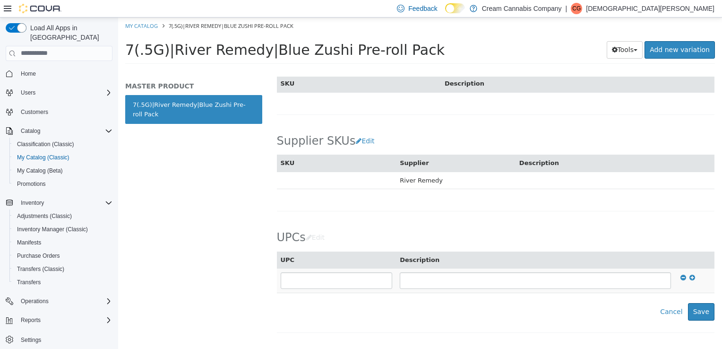  I want to click on button: Transfers, so click(63, 282).